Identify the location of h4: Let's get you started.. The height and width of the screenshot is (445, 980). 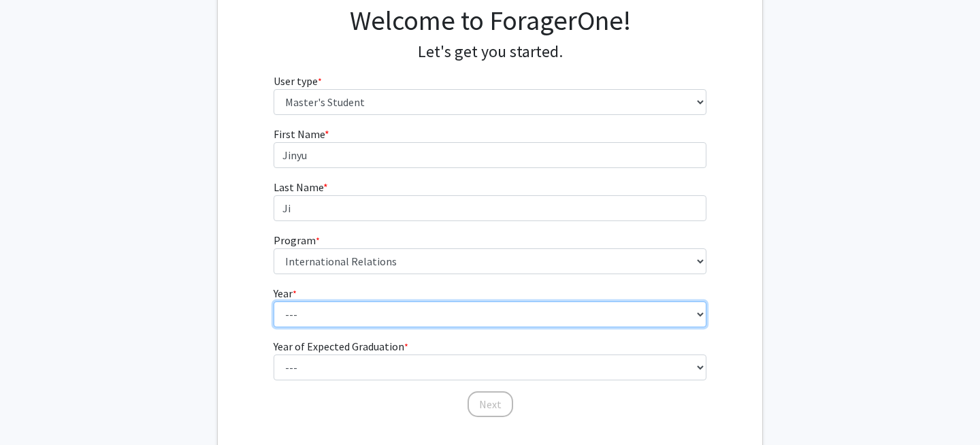
(490, 52).